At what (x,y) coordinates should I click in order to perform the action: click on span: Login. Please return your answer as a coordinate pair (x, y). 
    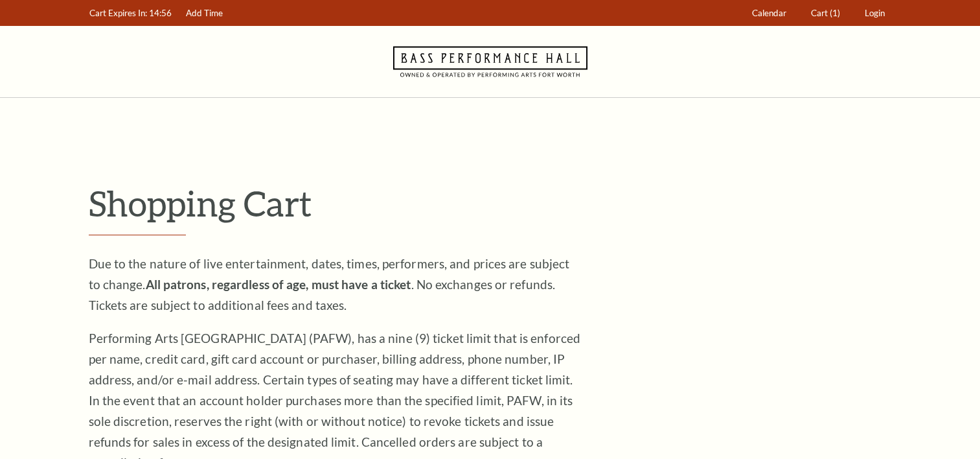
    Looking at the image, I should click on (875, 13).